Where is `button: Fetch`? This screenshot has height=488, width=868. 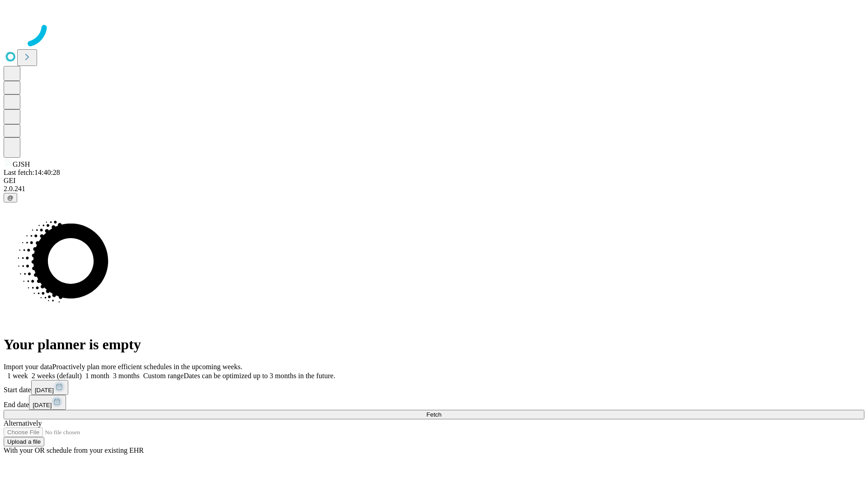 button: Fetch is located at coordinates (434, 414).